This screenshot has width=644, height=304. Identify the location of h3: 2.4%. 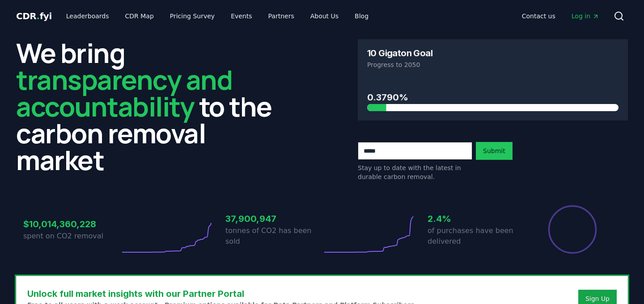
(476, 219).